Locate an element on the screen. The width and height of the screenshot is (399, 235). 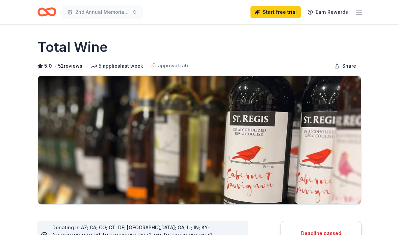
a: Start free trial is located at coordinates (275, 12).